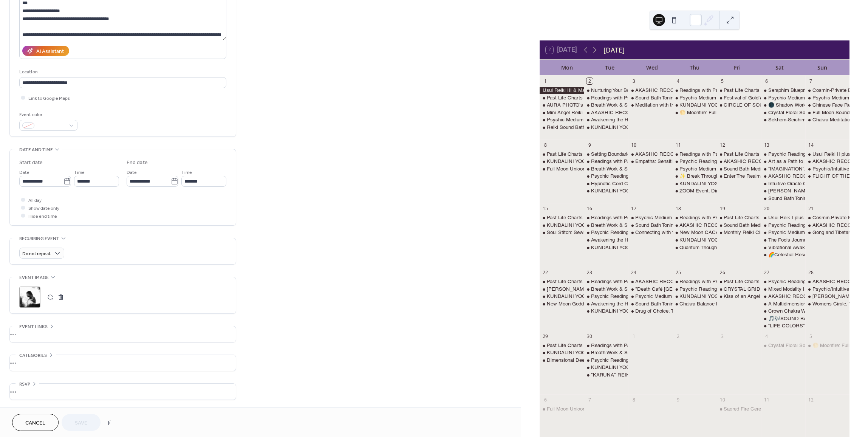 Image resolution: width=868 pixels, height=437 pixels. I want to click on div: Vibrational Awakening: A Journey into Light Language with Valeri, so click(783, 248).